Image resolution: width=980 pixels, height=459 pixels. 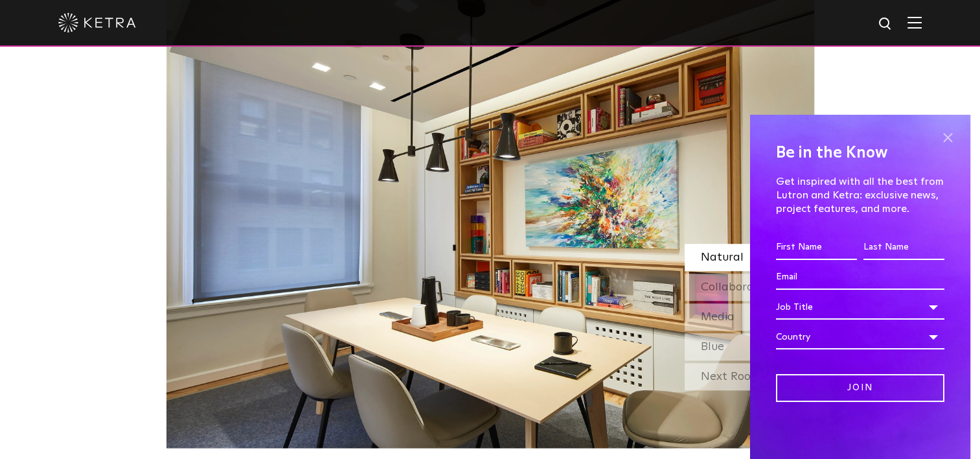 What do you see at coordinates (860, 388) in the screenshot?
I see `input: Join` at bounding box center [860, 388].